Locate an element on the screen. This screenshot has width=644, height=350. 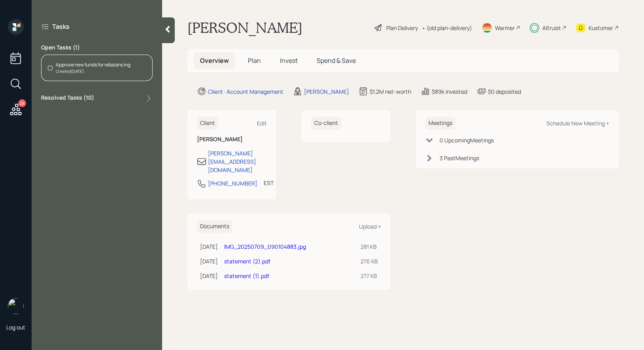
div: 3 Past Meeting s is located at coordinates (460, 158).